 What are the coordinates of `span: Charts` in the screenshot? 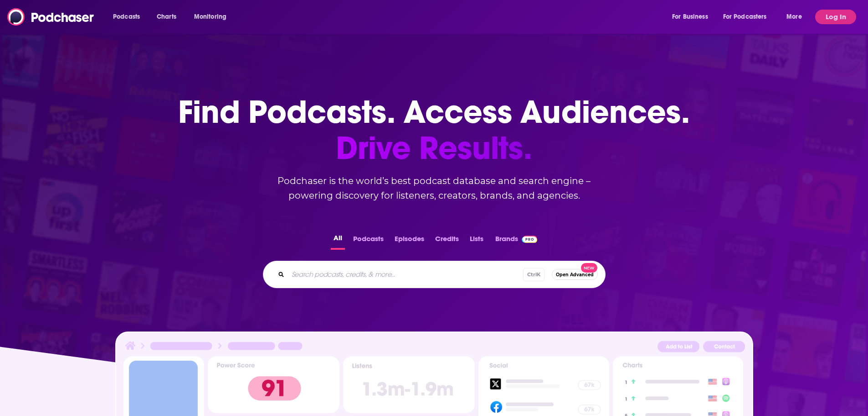 It's located at (166, 17).